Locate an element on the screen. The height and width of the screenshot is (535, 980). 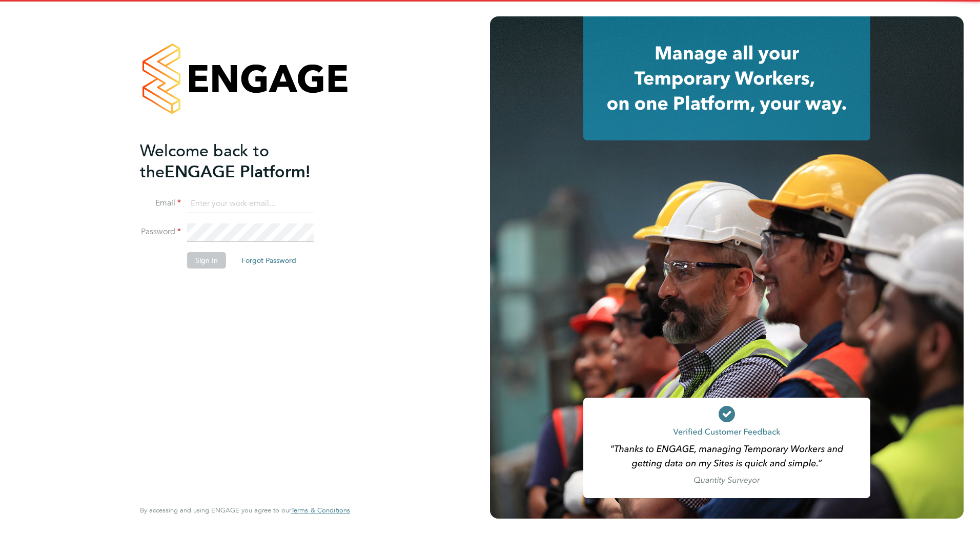
input: Enter your work email... is located at coordinates (250, 204).